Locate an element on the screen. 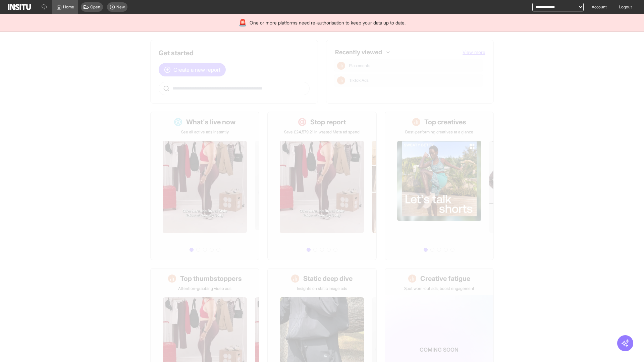 The height and width of the screenshot is (362, 644). img: Logo is located at coordinates (20, 7).